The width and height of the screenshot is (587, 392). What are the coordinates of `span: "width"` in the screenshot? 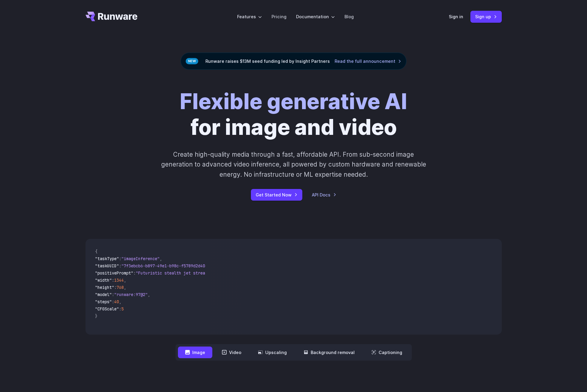 It's located at (103, 280).